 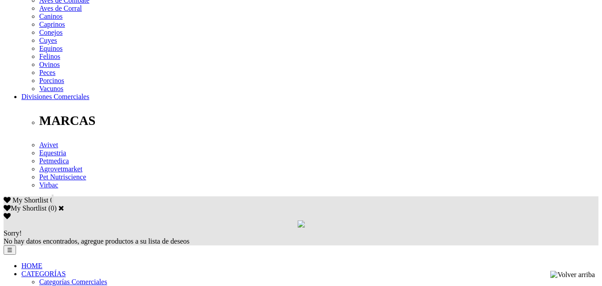 I want to click on a: Caninos, so click(x=51, y=16).